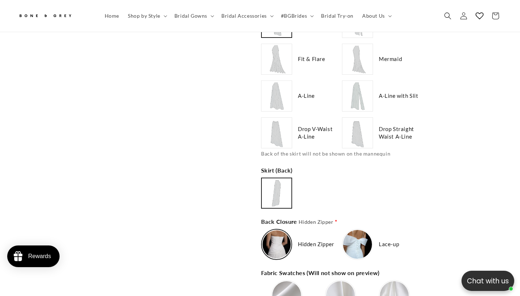 Image resolution: width=520 pixels, height=296 pixels. What do you see at coordinates (326, 154) in the screenshot?
I see `span: Back of the skirt will not be shown on the mannequin` at bounding box center [326, 154].